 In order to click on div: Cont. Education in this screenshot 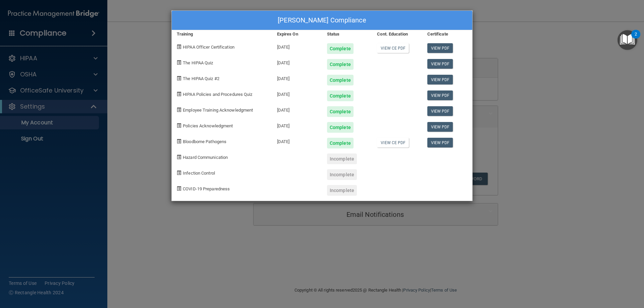, I will do `click(397, 34)`.